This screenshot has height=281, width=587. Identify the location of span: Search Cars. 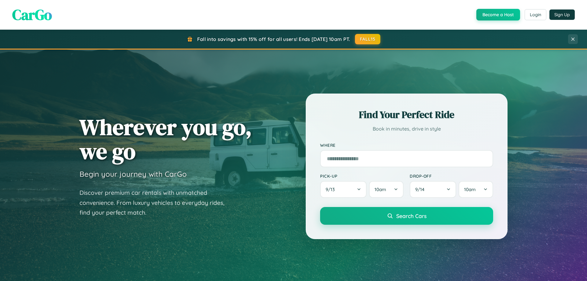
(412, 216).